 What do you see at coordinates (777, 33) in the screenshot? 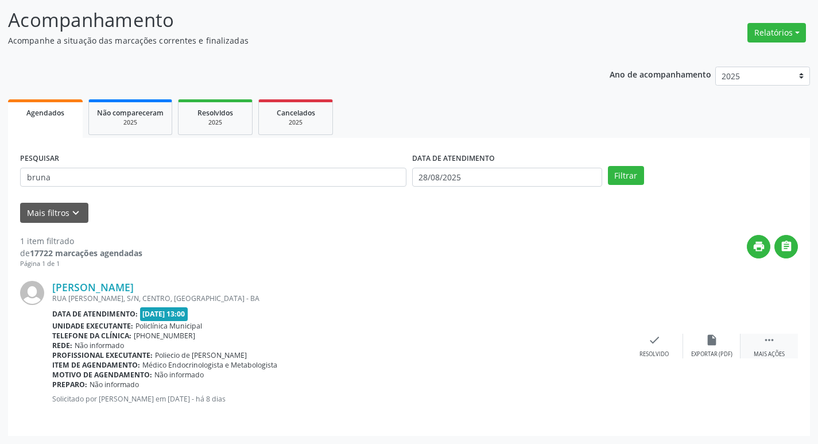
I see `button: Relatórios` at bounding box center [777, 33].